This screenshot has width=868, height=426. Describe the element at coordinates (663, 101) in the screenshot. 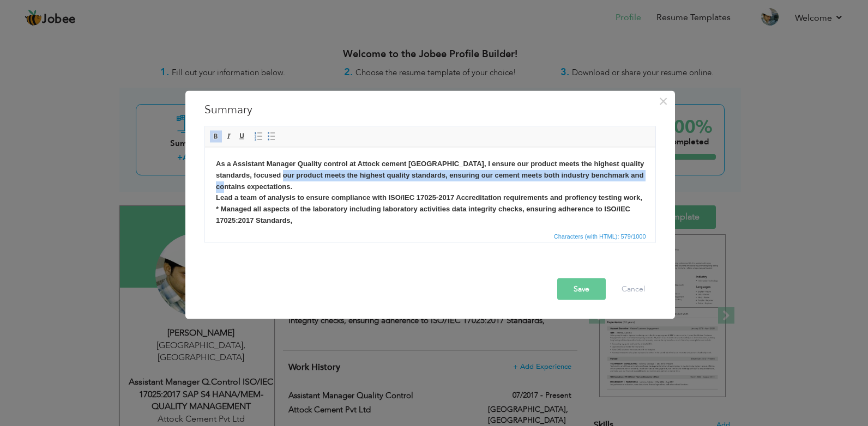

I see `button: Close` at that location.